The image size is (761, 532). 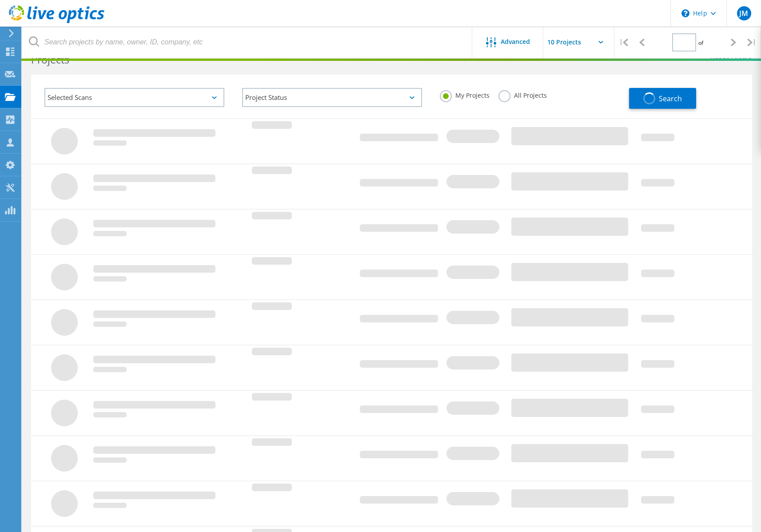 What do you see at coordinates (662, 98) in the screenshot?
I see `button: Search` at bounding box center [662, 98].